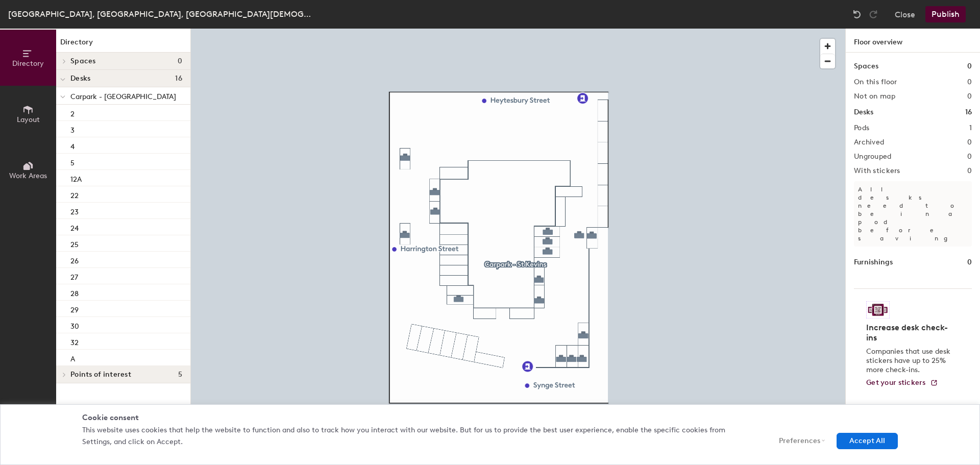 This screenshot has width=980, height=465. What do you see at coordinates (863, 113) in the screenshot?
I see `h1: Desks` at bounding box center [863, 113].